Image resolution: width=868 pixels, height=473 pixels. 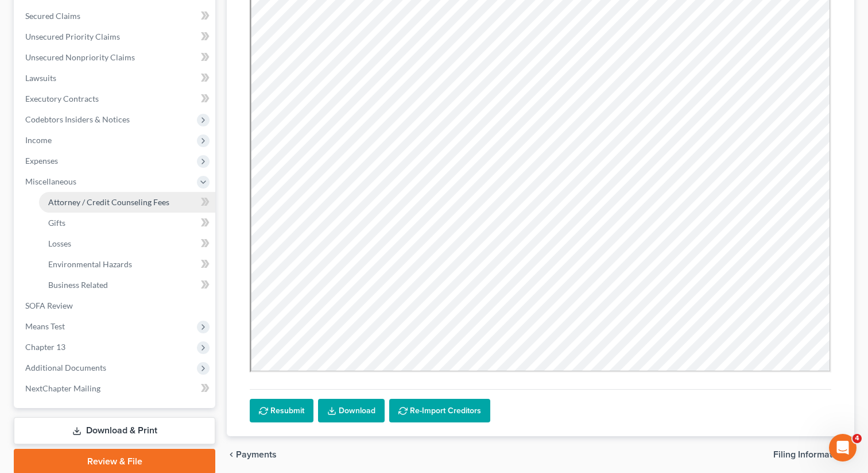 What do you see at coordinates (62, 98) in the screenshot?
I see `span: Executory Contracts` at bounding box center [62, 98].